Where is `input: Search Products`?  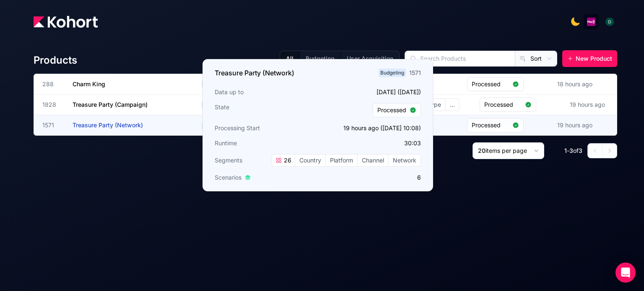
input: Search Products is located at coordinates (460, 59).